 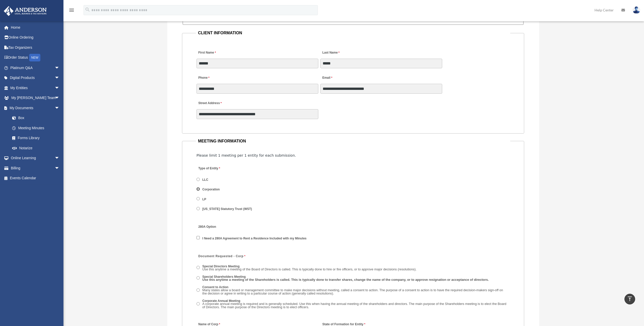 What do you see at coordinates (205, 179) in the screenshot?
I see `label: LLC` at bounding box center [205, 179].